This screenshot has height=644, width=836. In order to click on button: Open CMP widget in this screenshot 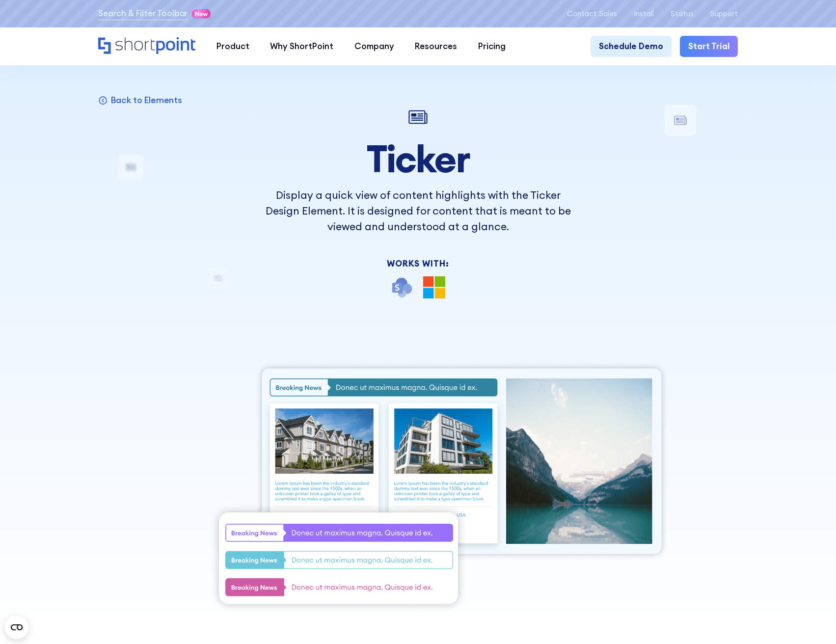, I will do `click(17, 627)`.